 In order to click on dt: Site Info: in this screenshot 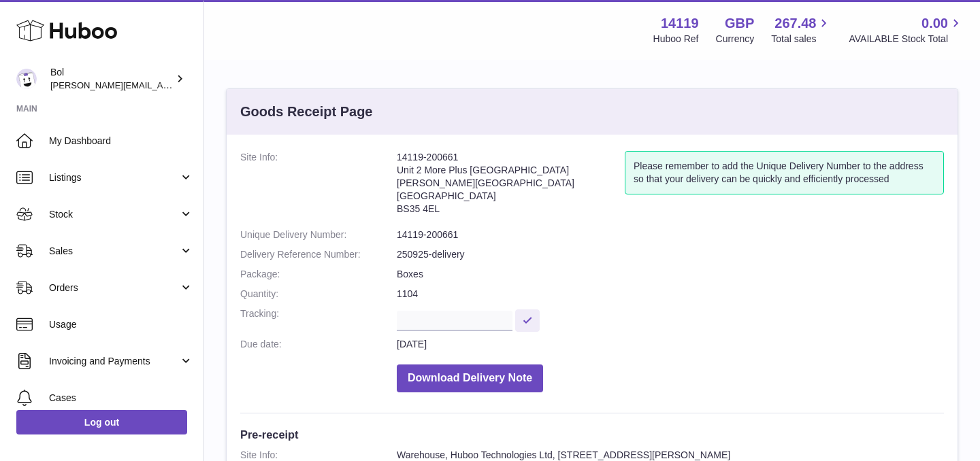, I will do `click(319, 186)`.